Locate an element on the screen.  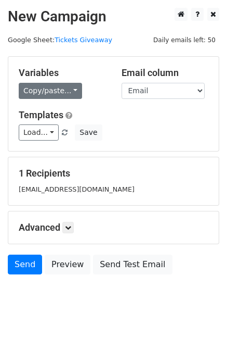
h2: New Campaign is located at coordinates (113, 17).